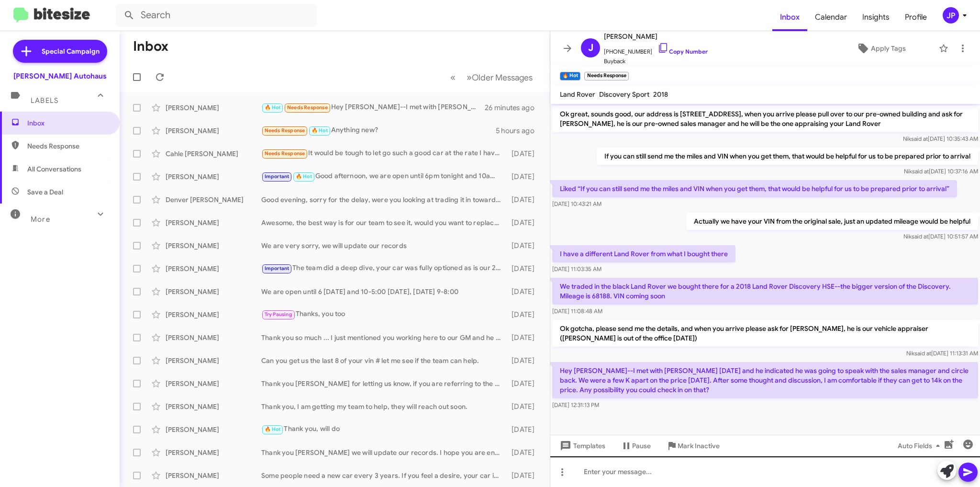  I want to click on button: Previous, so click(453, 77).